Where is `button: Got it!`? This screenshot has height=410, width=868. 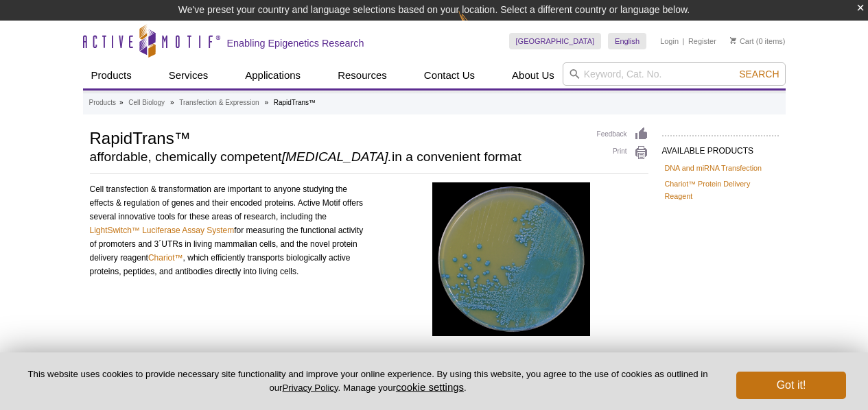 button: Got it! is located at coordinates (792, 386).